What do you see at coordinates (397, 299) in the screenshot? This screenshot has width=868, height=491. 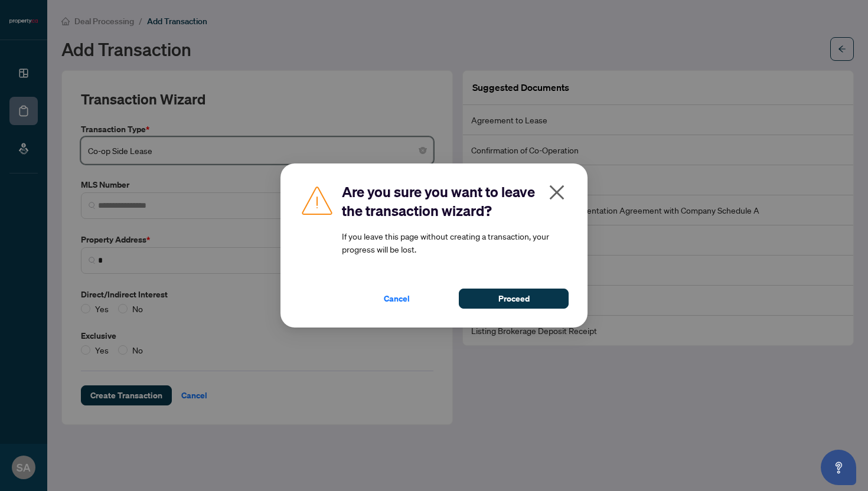 I see `button: Cancel` at bounding box center [397, 299].